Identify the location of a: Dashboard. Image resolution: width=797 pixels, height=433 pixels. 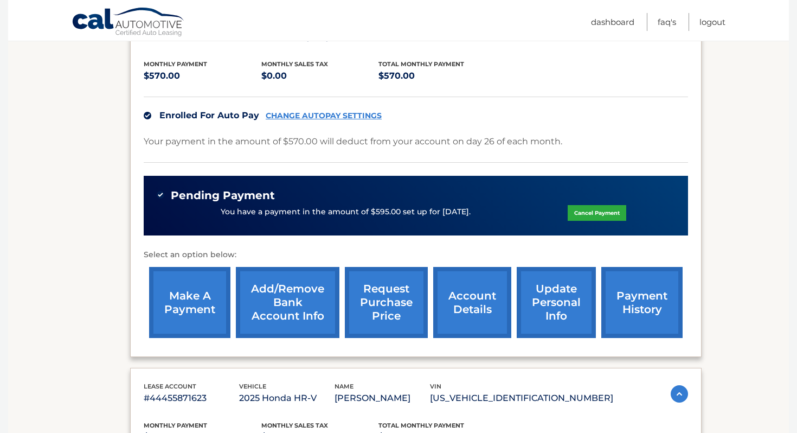
(613, 22).